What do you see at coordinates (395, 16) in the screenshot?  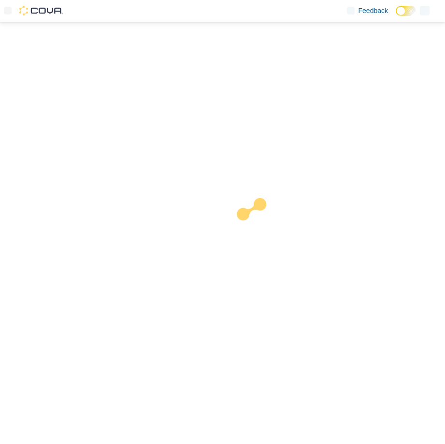 I see `span: Dark Mode` at bounding box center [395, 16].